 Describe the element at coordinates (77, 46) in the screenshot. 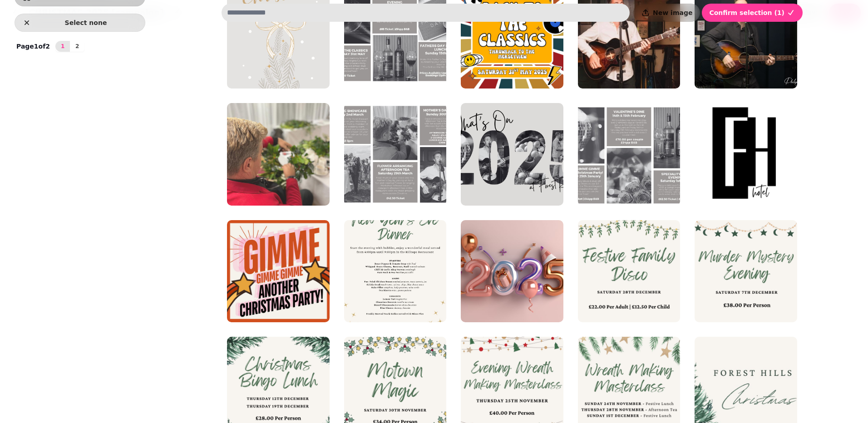

I see `span: 2` at that location.